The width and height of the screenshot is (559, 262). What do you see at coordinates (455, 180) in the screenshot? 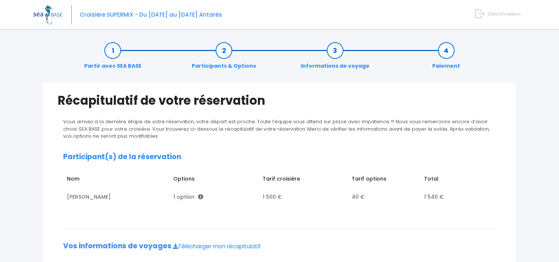
I see `td: Total` at bounding box center [455, 180].